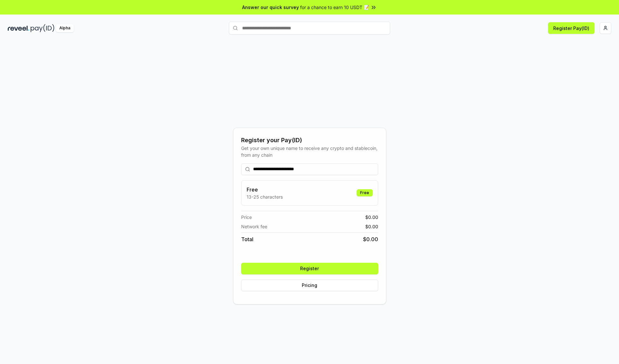  I want to click on button: Register, so click(310, 269).